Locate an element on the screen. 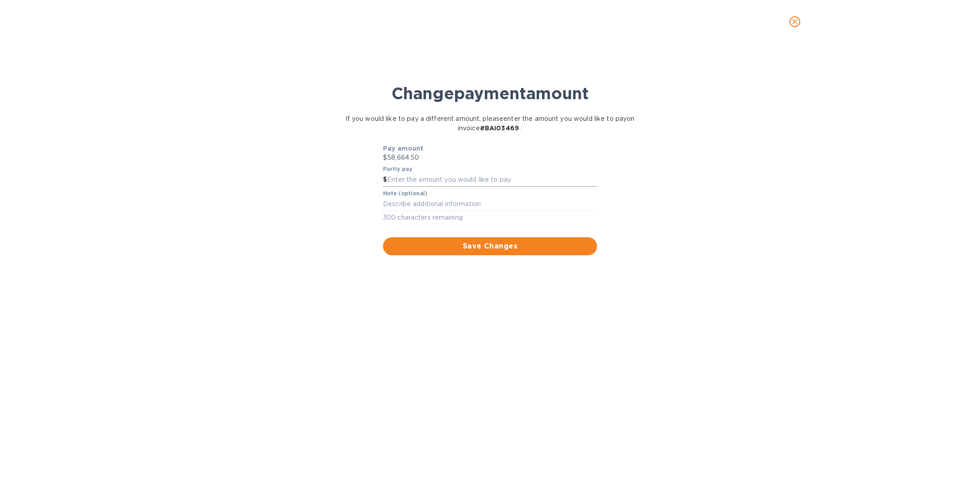 Image resolution: width=980 pixels, height=497 pixels. input: Enter the amount you would like to pay is located at coordinates (492, 180).